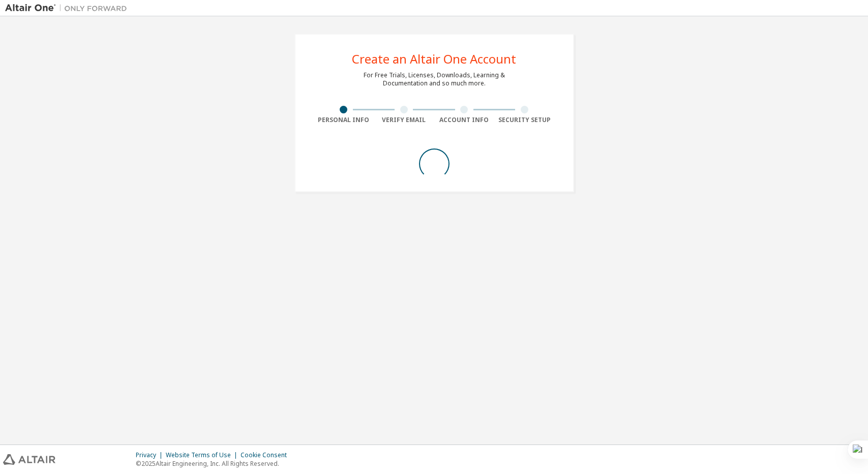 Image resolution: width=868 pixels, height=474 pixels. I want to click on div: Account Info, so click(465, 120).